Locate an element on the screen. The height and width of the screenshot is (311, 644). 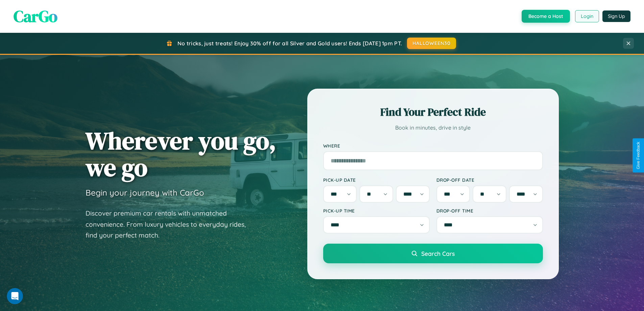
span: CarGo is located at coordinates (36, 17).